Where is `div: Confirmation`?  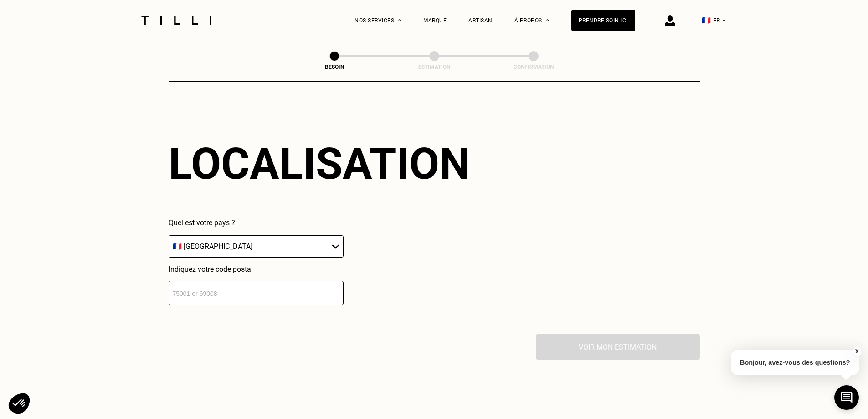 div: Confirmation is located at coordinates (534, 67).